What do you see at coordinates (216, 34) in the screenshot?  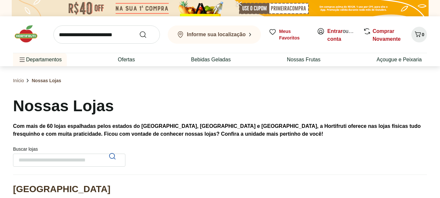 I see `b: Informe sua localização` at bounding box center [216, 34].